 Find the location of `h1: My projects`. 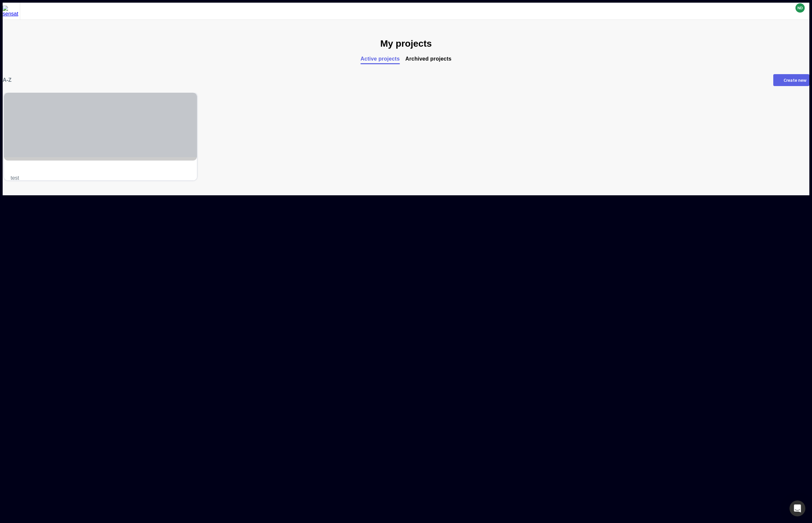

h1: My projects is located at coordinates (406, 44).